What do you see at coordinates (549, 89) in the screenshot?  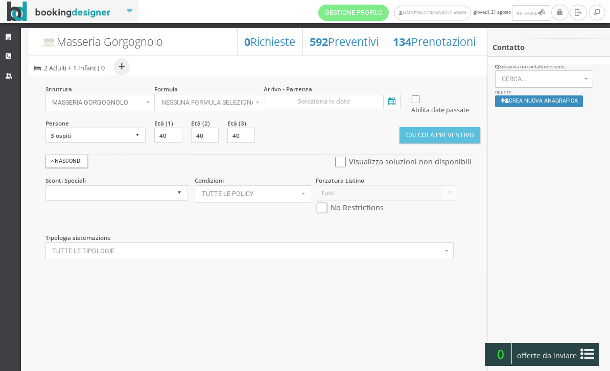 I see `div: oppure:` at bounding box center [549, 89].